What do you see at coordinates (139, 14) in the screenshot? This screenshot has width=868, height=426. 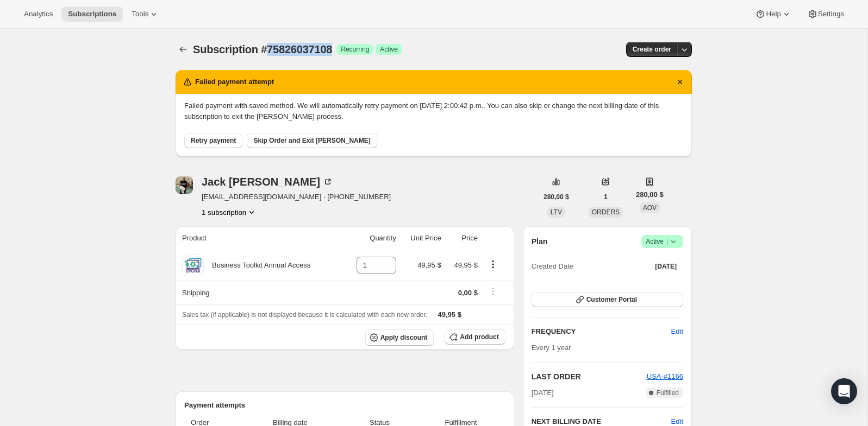 I see `span: Tools` at bounding box center [139, 14].